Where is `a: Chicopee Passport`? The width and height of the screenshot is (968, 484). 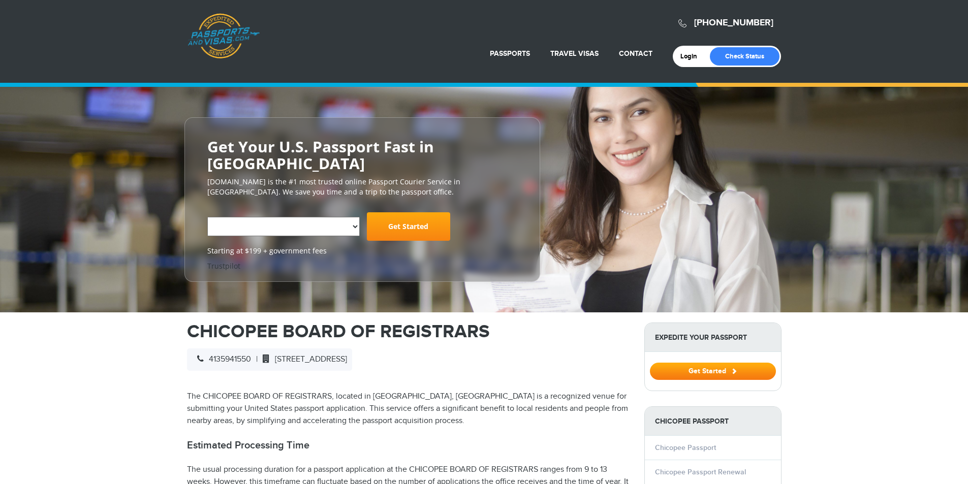 a: Chicopee Passport is located at coordinates (686, 448).